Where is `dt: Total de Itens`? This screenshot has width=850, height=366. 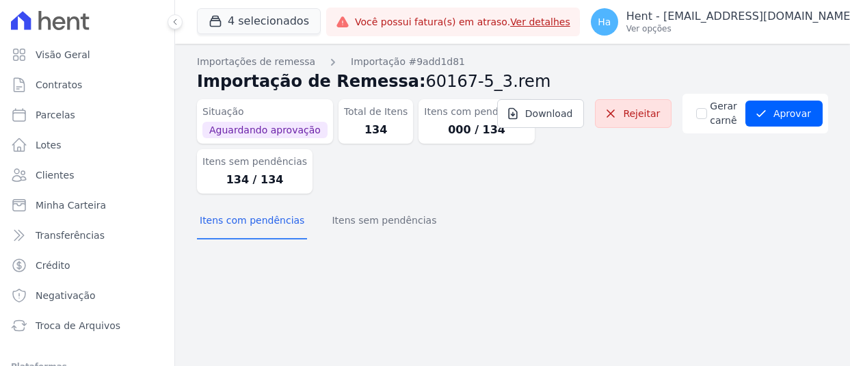
dt: Total de Itens is located at coordinates (376, 111).